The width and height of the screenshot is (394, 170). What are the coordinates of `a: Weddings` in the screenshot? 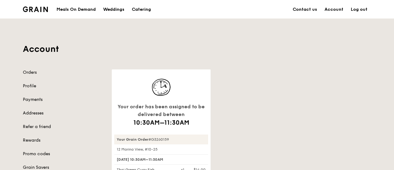 It's located at (114, 10).